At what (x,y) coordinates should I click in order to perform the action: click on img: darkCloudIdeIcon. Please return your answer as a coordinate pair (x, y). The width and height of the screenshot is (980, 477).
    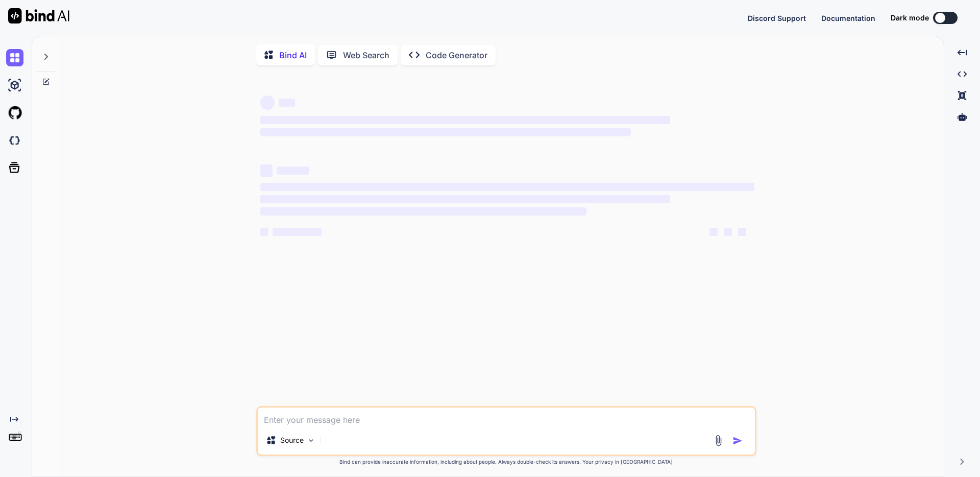
    Looking at the image, I should click on (14, 140).